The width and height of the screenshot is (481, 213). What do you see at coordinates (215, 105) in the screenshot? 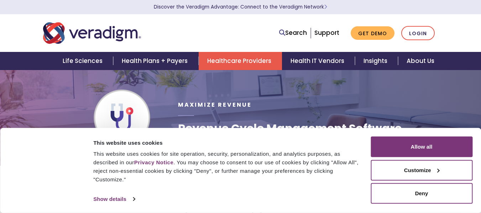
I see `span: Maximize Revenue` at bounding box center [215, 105].